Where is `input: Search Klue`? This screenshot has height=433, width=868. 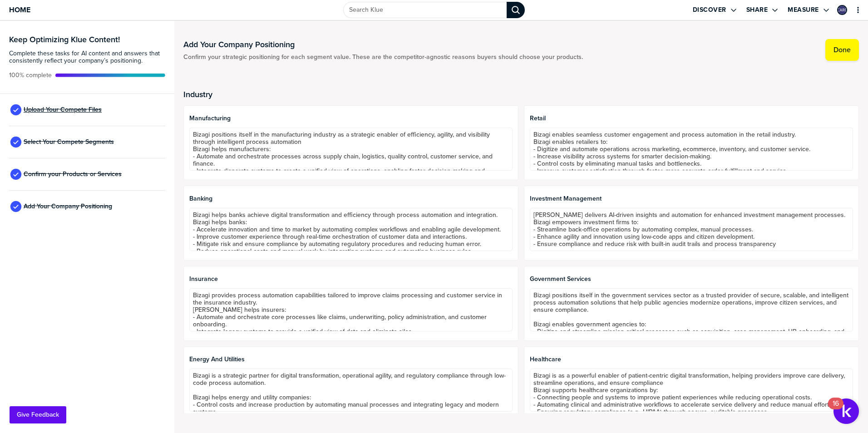
input: Search Klue is located at coordinates (425, 10).